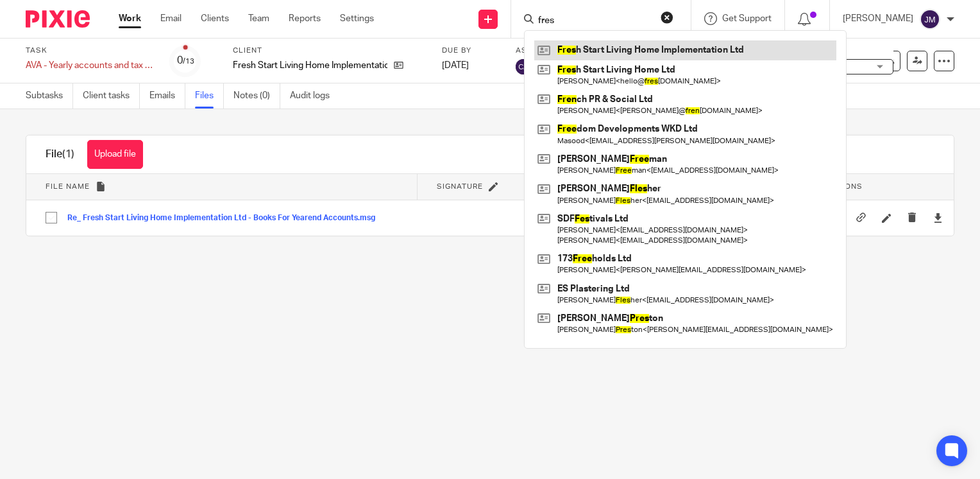 Image resolution: width=980 pixels, height=479 pixels. Describe the element at coordinates (314, 96) in the screenshot. I see `a: Audit logs` at that location.